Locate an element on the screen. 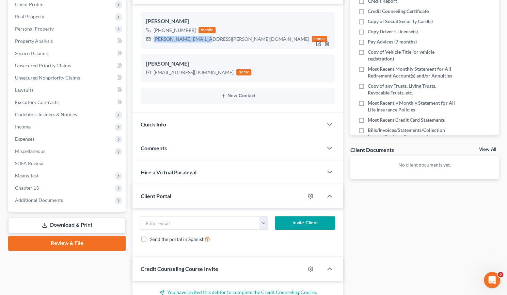 The image size is (507, 295). a: Unsecured Priority Claims is located at coordinates (67, 66).